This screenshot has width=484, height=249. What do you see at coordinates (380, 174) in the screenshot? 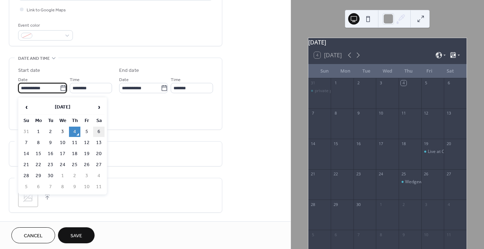
I see `div: 24` at bounding box center [380, 174].